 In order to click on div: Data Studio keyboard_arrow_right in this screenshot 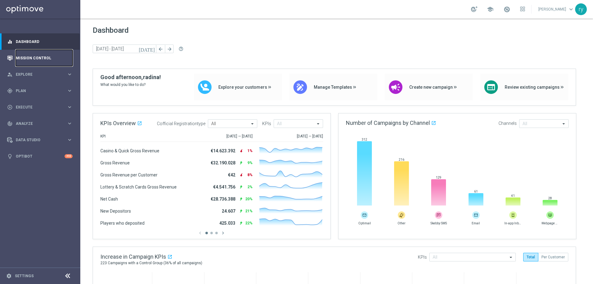, I will do `click(40, 140)`.